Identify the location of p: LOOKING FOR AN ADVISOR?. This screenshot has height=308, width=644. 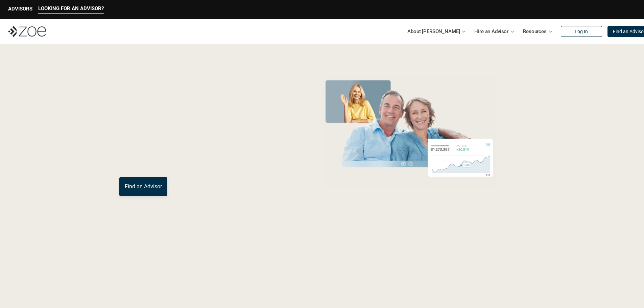
(71, 9).